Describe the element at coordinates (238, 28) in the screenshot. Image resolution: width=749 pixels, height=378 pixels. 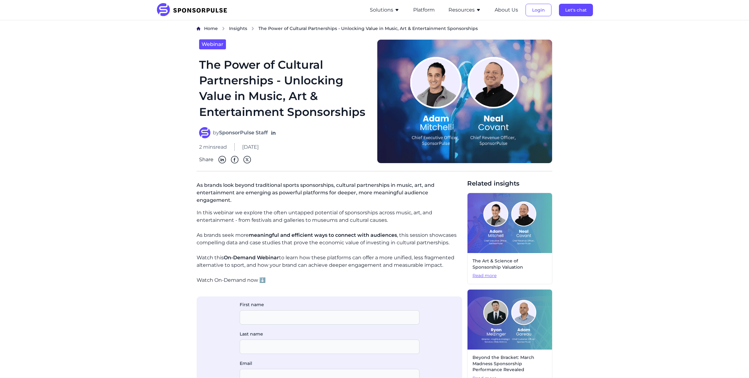
I see `span: Insights` at that location.